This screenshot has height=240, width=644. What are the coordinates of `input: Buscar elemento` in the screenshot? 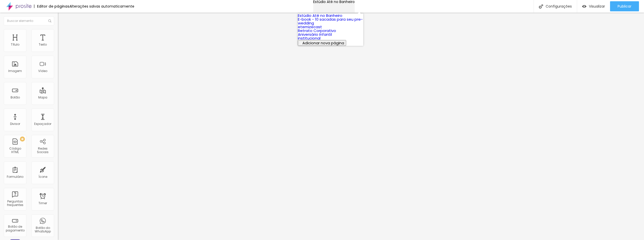 It's located at (29, 21).